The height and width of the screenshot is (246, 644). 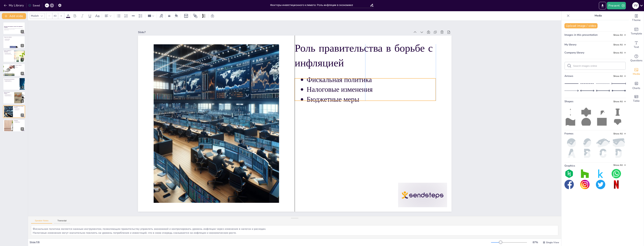 I want to click on p: Последствия высокой инфляции, so click(x=11, y=79).